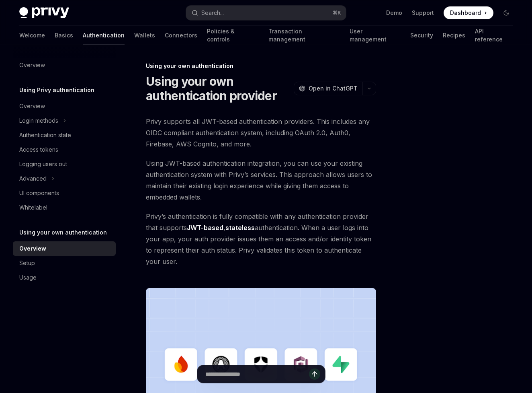 This screenshot has height=393, width=532. I want to click on div: Access tokens, so click(38, 150).